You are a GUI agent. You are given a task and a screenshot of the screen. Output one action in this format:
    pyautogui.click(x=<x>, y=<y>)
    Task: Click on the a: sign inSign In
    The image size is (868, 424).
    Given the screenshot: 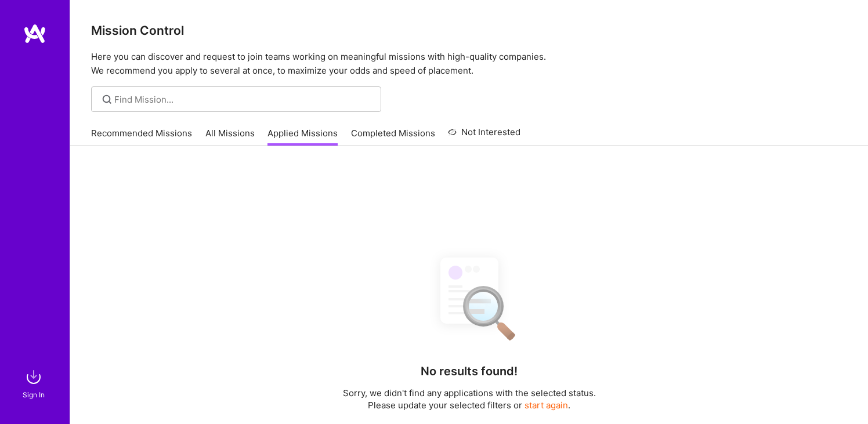 What is the action you would take?
    pyautogui.click(x=35, y=383)
    